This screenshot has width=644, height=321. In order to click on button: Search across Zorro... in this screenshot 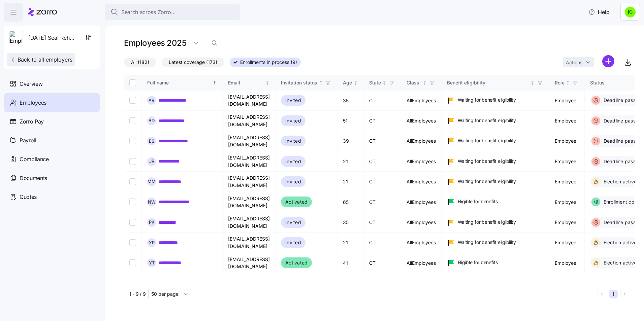, I will do `click(172, 12)`.